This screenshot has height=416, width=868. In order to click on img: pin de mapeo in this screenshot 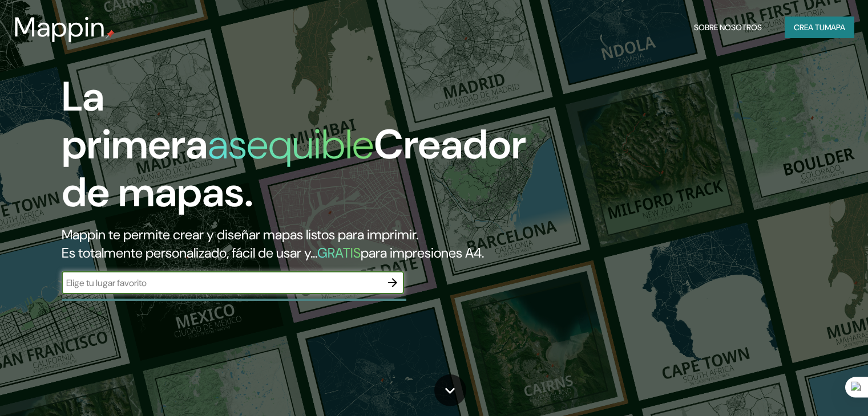, I will do `click(110, 34)`.